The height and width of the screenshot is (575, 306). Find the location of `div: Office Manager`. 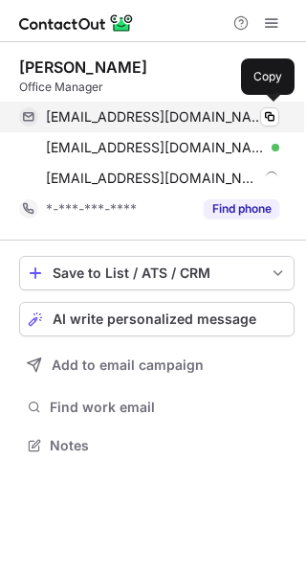

div: Office Manager is located at coordinates (157, 87).